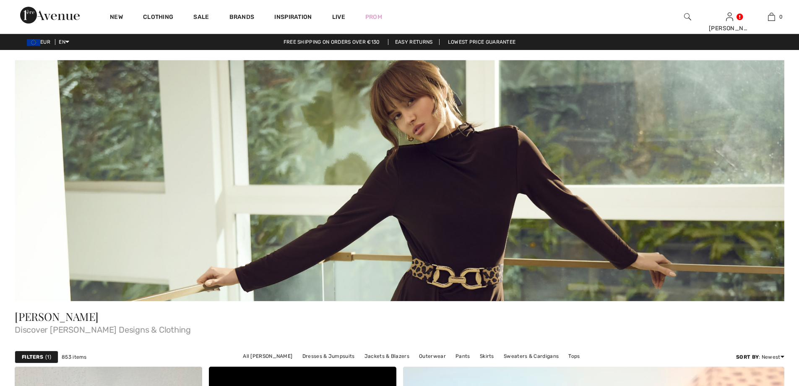  I want to click on a: Sale, so click(201, 18).